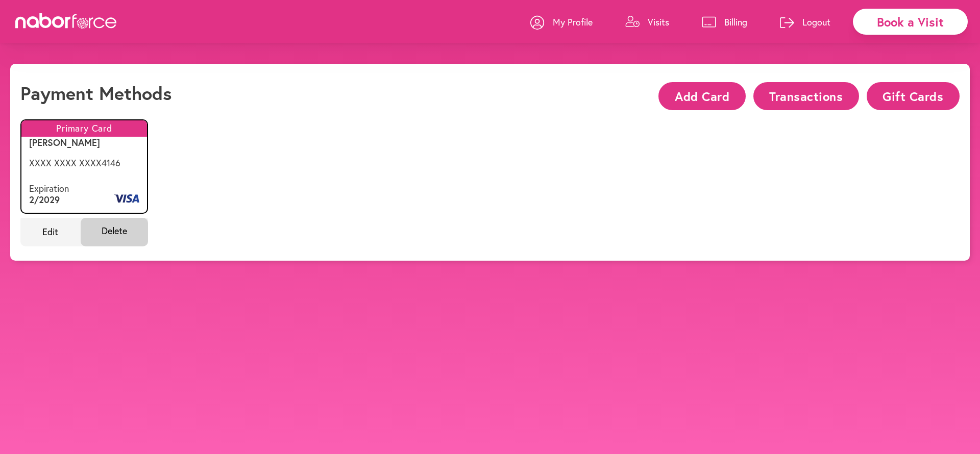 The image size is (980, 454). What do you see at coordinates (910, 21) in the screenshot?
I see `div: Book a Visit` at bounding box center [910, 21].